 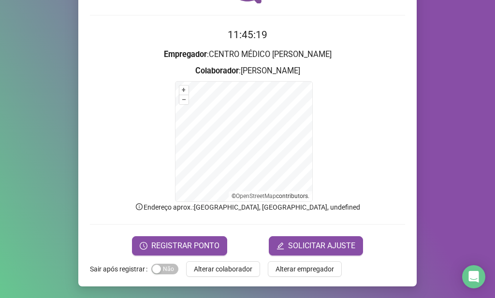 I want to click on span: Alterar colaborador, so click(x=223, y=269).